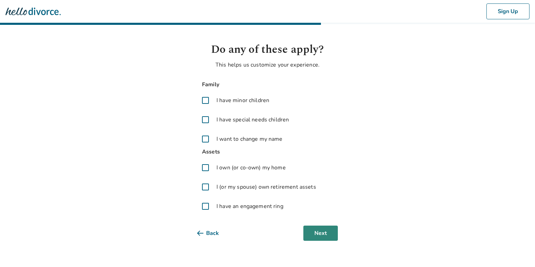  What do you see at coordinates (33, 11) in the screenshot?
I see `img: Hello Divorce Logo` at bounding box center [33, 11].